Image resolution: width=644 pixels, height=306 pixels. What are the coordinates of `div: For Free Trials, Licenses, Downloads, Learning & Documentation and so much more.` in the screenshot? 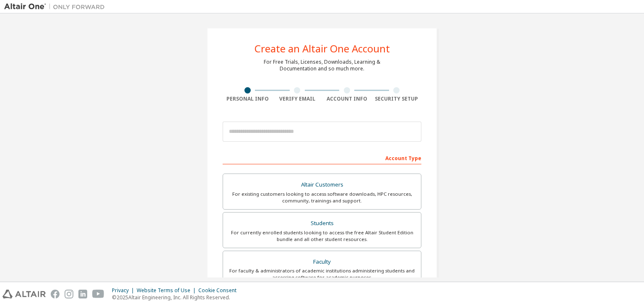 It's located at (322, 66).